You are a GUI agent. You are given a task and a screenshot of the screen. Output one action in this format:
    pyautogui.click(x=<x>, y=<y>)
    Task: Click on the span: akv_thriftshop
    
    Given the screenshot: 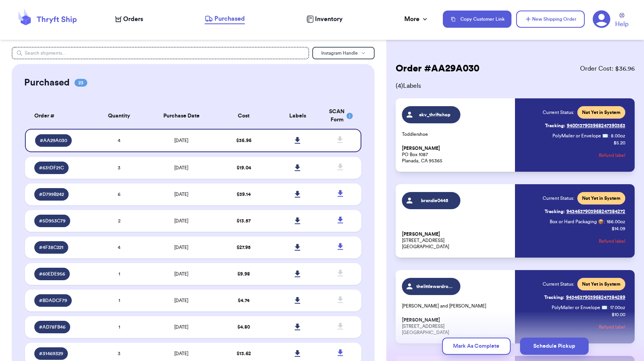 What is the action you would take?
    pyautogui.click(x=435, y=115)
    